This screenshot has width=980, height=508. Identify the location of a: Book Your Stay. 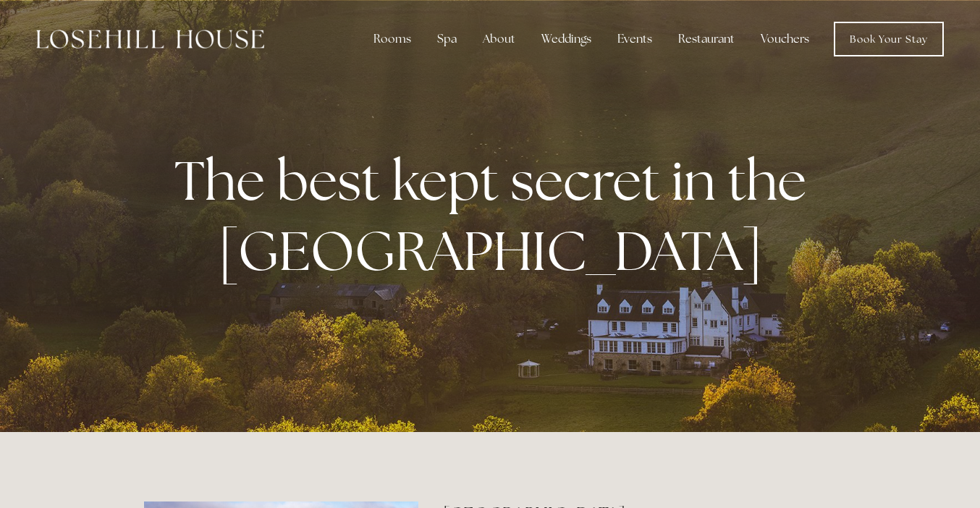
(889, 39).